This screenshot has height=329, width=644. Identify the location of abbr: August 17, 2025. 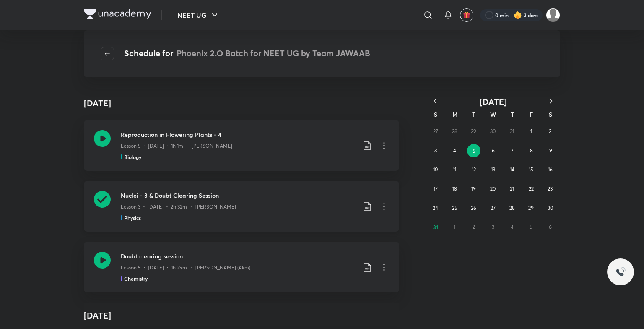
(435, 188).